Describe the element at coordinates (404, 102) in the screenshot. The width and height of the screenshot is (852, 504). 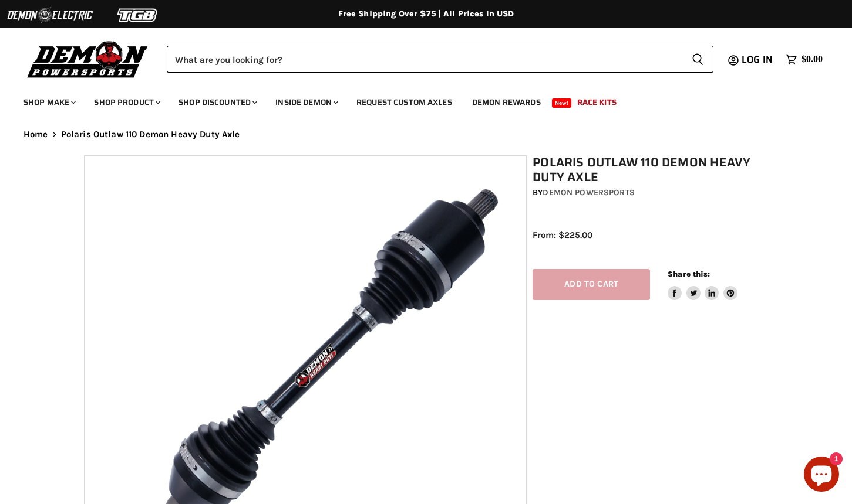
I see `a: Request Custom Axles` at that location.